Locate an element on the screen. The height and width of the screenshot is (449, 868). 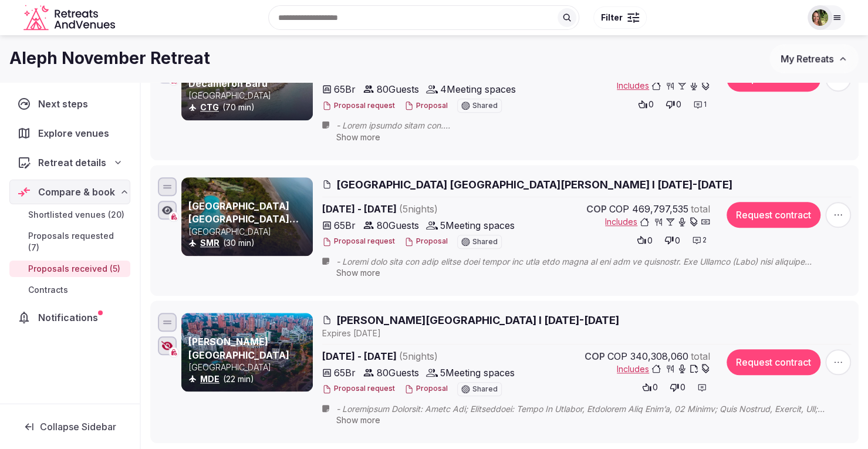
a: Explore venues is located at coordinates (70, 133).